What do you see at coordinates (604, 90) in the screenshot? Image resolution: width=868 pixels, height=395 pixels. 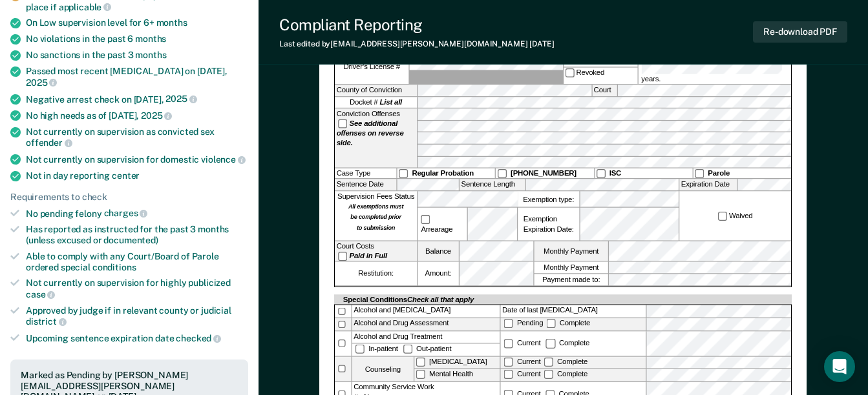 I see `label: Court` at bounding box center [604, 90].